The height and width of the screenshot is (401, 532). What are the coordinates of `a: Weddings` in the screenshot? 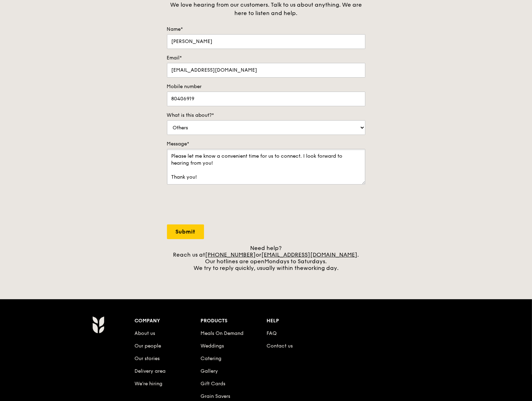 It's located at (212, 345).